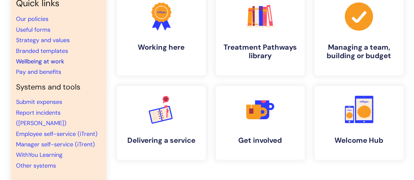 The image size is (414, 180). What do you see at coordinates (33, 30) in the screenshot?
I see `a: Useful forms` at bounding box center [33, 30].